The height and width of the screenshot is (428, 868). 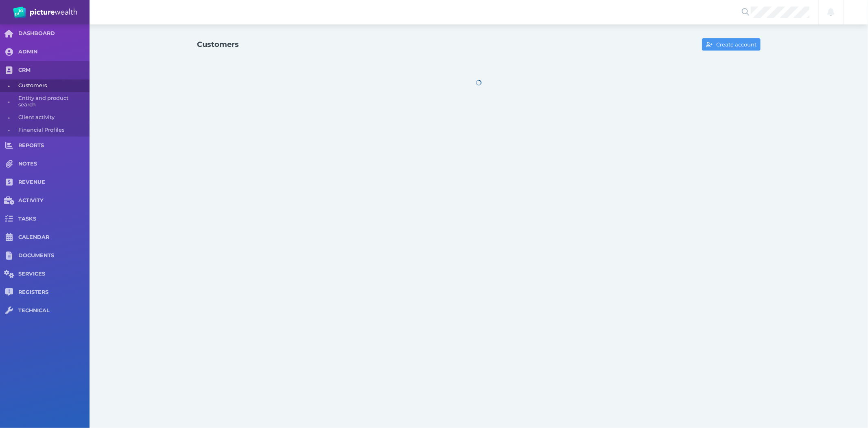 I want to click on button: Create account, so click(x=731, y=44).